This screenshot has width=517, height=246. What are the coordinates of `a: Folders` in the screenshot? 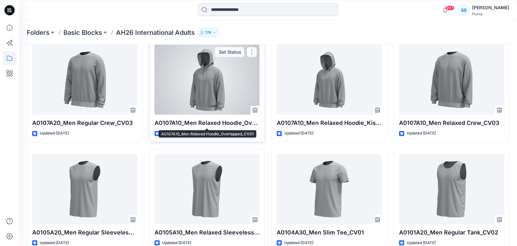 It's located at (38, 33).